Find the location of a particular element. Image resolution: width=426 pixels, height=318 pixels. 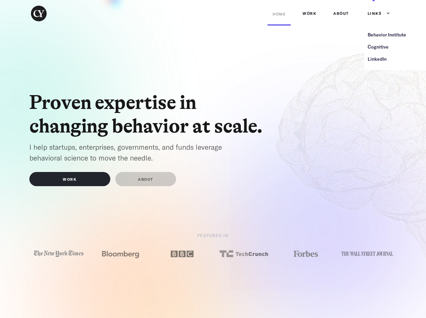

a: WORK is located at coordinates (70, 179).